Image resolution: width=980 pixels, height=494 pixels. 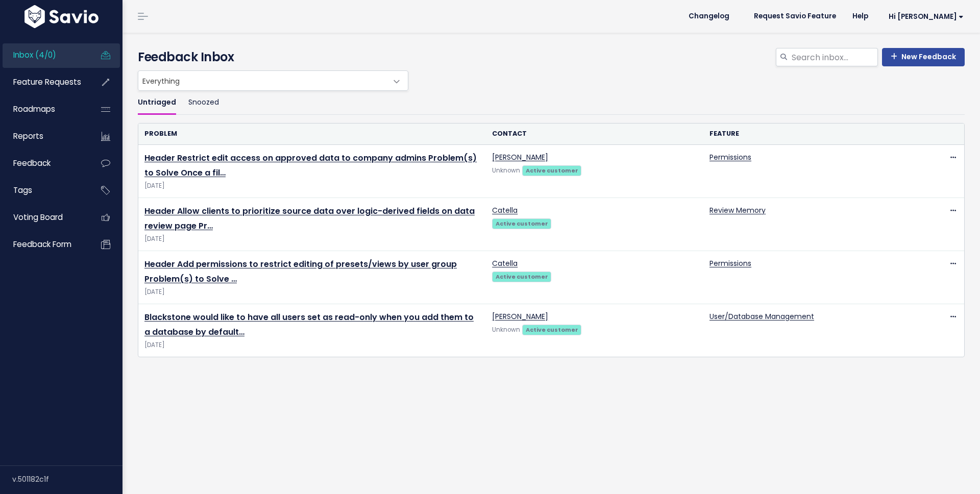 I want to click on a: User/Database Management, so click(x=762, y=317).